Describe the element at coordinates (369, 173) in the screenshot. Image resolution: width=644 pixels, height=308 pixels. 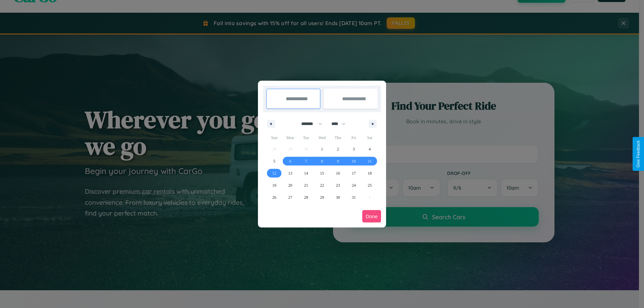
I see `button: 18` at that location.